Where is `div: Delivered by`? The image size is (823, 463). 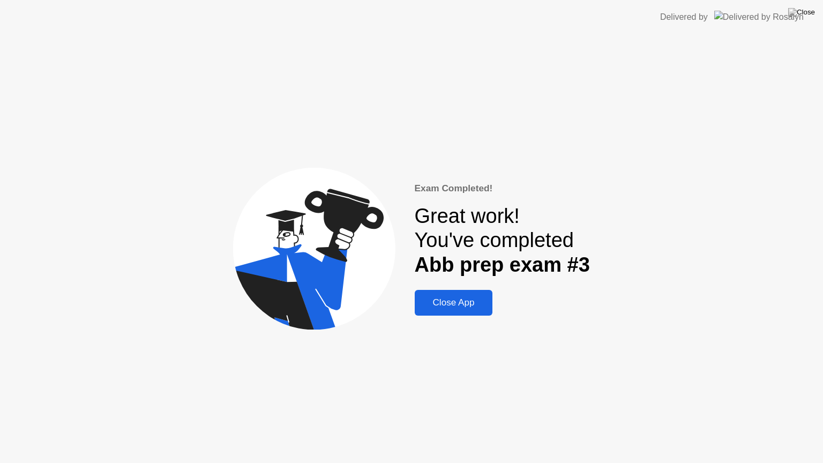
div: Delivered by is located at coordinates (684, 17).